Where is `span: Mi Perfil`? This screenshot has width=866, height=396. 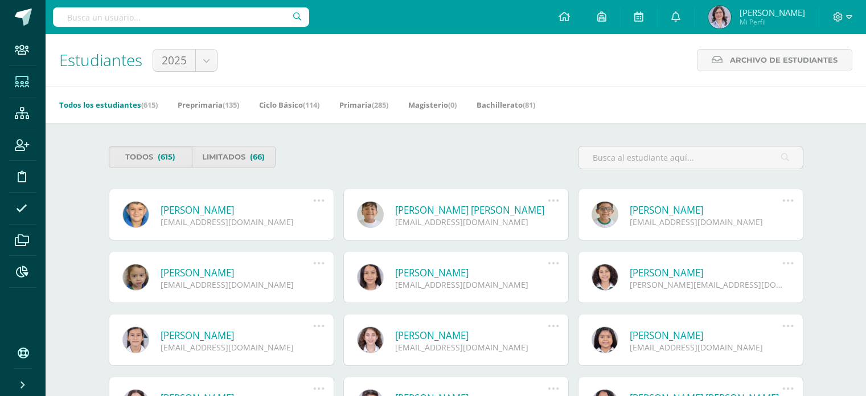
span: Mi Perfil is located at coordinates (772, 22).